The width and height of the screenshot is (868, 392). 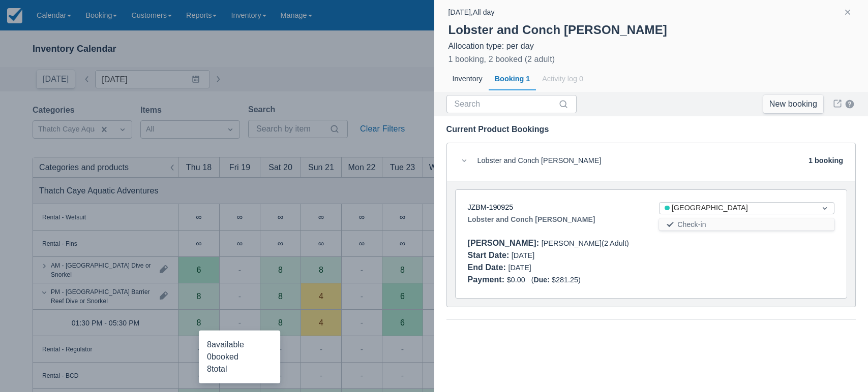 What do you see at coordinates (491, 207) in the screenshot?
I see `a: JZBM-190925` at bounding box center [491, 207].